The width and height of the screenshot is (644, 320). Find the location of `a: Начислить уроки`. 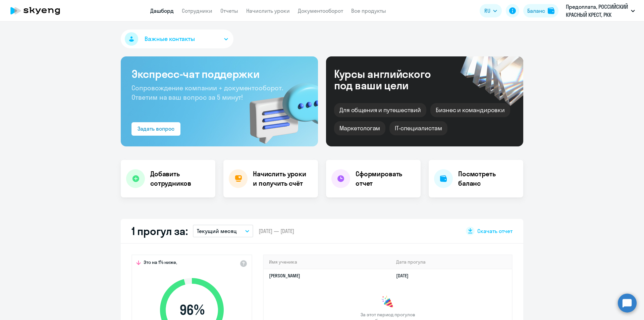

a: Начислить уроки is located at coordinates (268, 11).